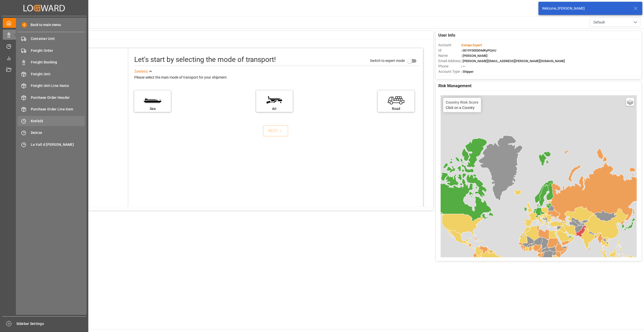  Describe the element at coordinates (450, 61) in the screenshot. I see `span: Email Address` at that location.